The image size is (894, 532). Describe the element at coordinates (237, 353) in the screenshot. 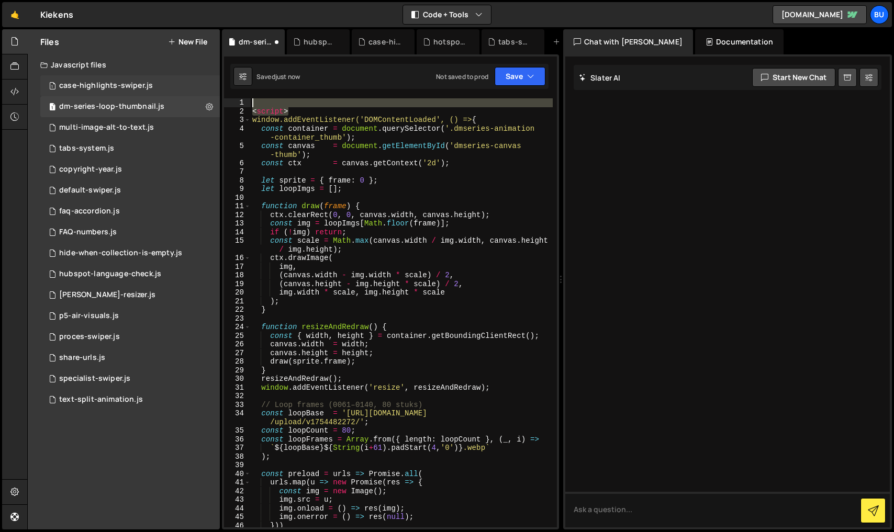

I see `div: 27` at that location.